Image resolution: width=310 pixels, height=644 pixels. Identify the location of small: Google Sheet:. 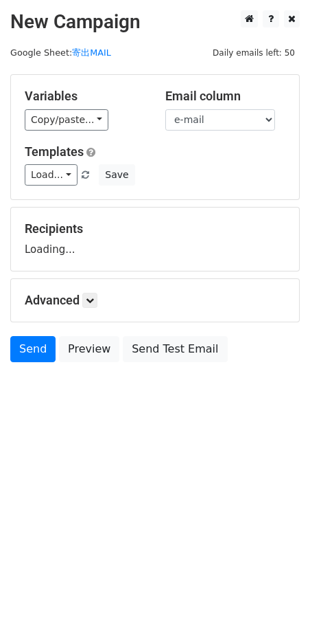
(60, 52).